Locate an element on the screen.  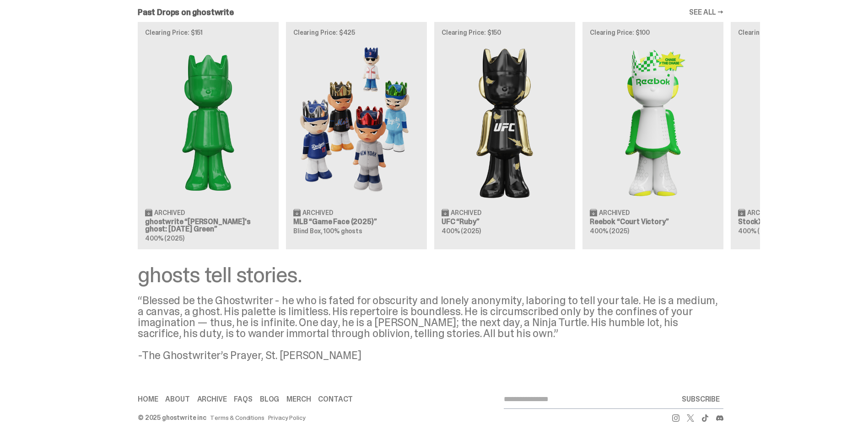
span: 100% ghosts is located at coordinates (343, 231).